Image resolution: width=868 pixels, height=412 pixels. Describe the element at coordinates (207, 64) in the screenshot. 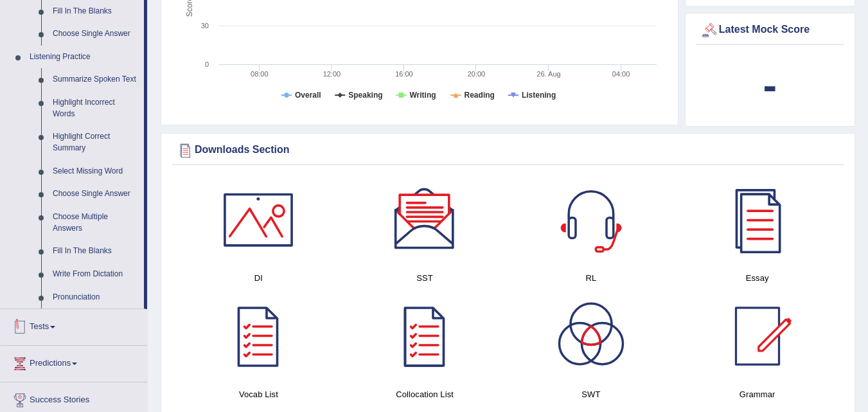

I see `text: 0` at that location.